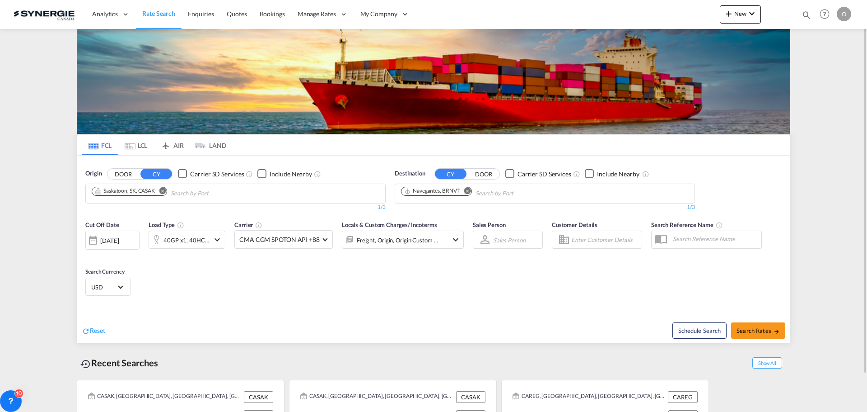 This screenshot has width=867, height=412. I want to click on md-datepicker: Select, so click(89, 254).